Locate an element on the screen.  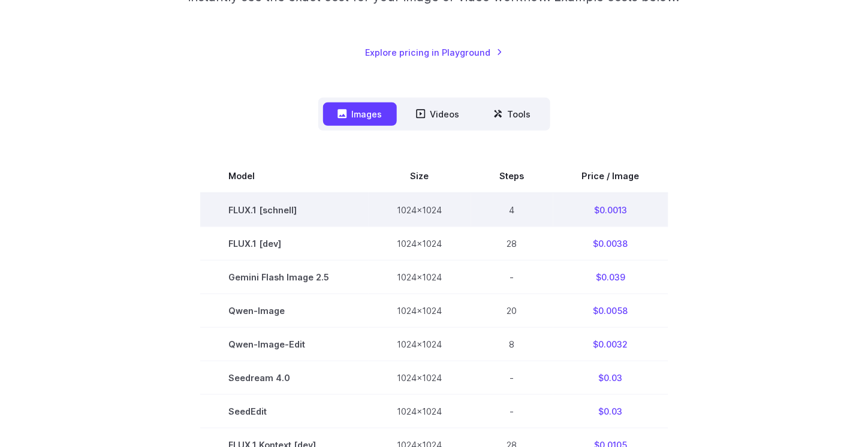
th: Steps is located at coordinates (511, 177).